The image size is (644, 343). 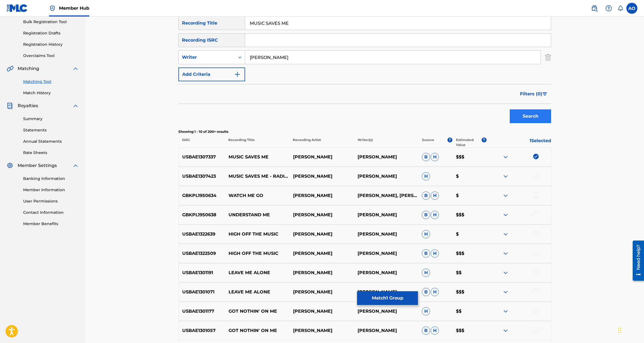 What do you see at coordinates (37, 165) in the screenshot?
I see `span: Member Settings` at bounding box center [37, 165].